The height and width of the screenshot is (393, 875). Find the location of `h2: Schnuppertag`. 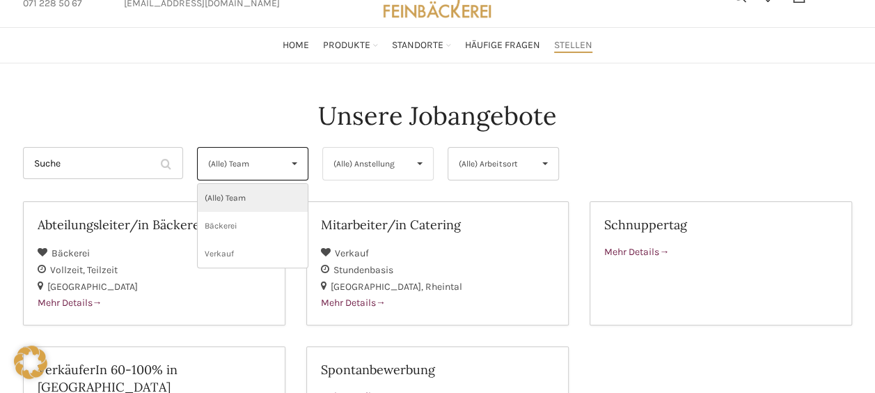

h2: Schnuppertag is located at coordinates (721, 224).